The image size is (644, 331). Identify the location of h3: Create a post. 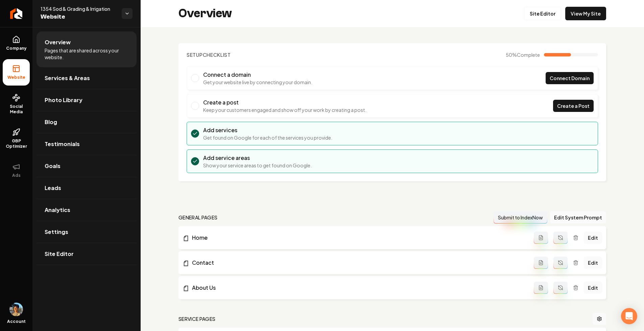
(285, 102).